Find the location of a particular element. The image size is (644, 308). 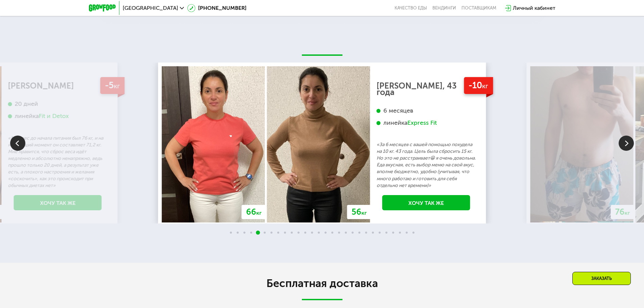

div: Express Fit is located at coordinates (422, 123).